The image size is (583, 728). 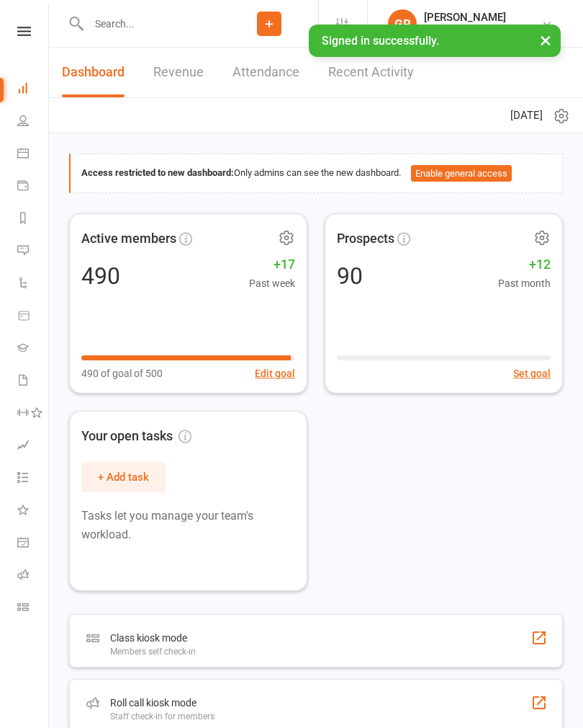 What do you see at coordinates (525, 264) in the screenshot?
I see `span: +12` at bounding box center [525, 264].